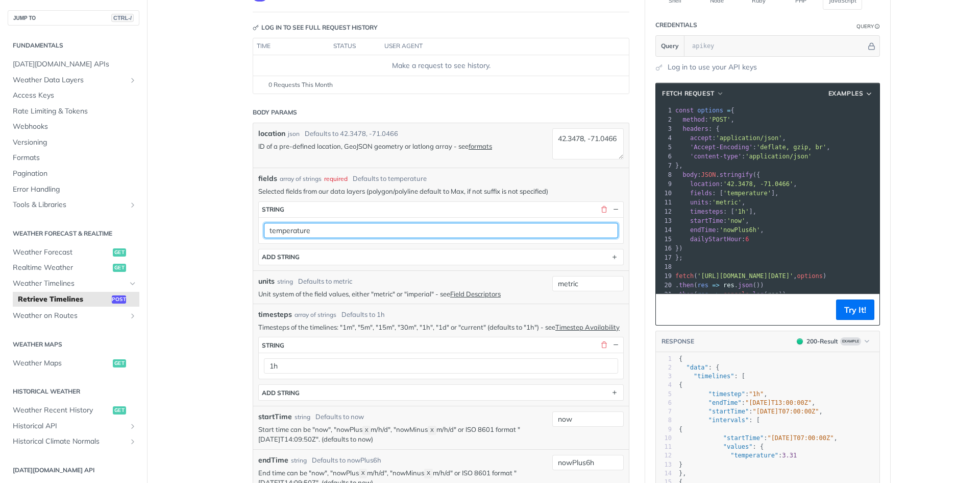 The image size is (980, 483). What do you see at coordinates (74, 111) in the screenshot?
I see `span: Rate Limiting & Tokens` at bounding box center [74, 111].